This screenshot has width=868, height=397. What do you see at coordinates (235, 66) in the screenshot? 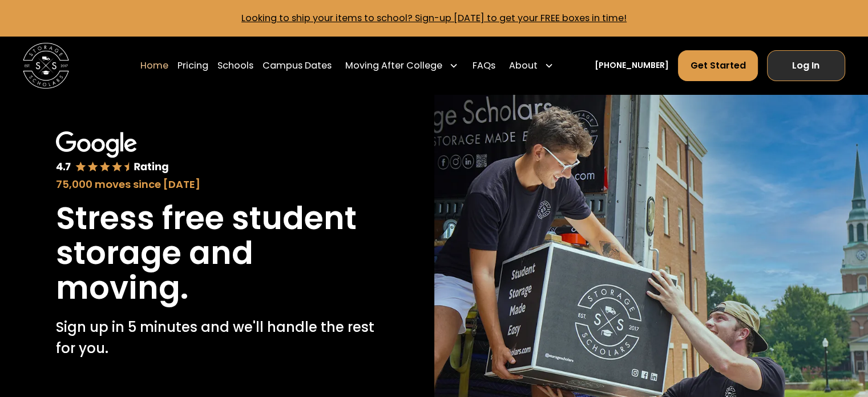
I see `a: Schools` at bounding box center [235, 66].